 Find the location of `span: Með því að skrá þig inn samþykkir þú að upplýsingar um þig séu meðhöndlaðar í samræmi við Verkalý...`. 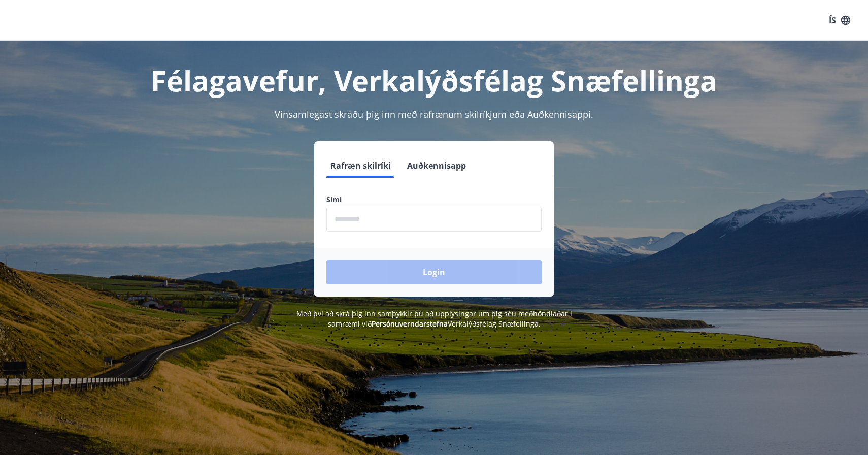

span: Með því að skrá þig inn samþykkir þú að upplýsingar um þig séu meðhöndlaðar í samræmi við Verkalý... is located at coordinates (434, 318).